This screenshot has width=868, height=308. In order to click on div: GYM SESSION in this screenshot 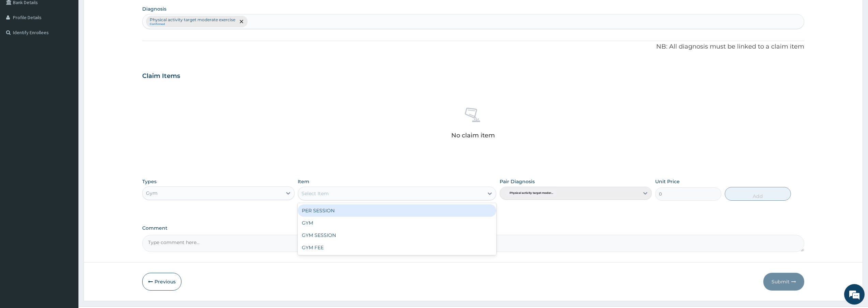, I will do `click(397, 235)`.